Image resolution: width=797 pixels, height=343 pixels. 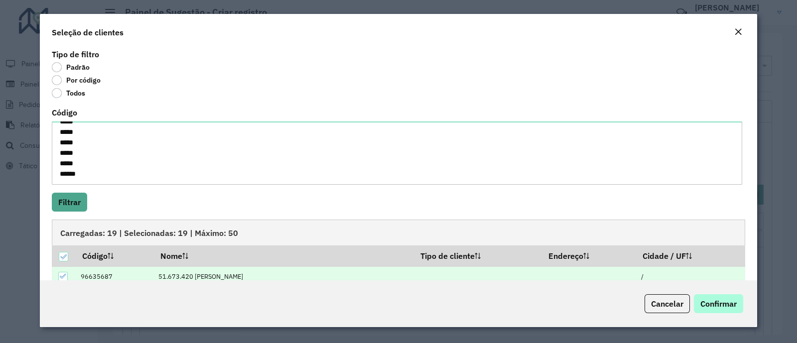 I want to click on button: Cancelar, so click(x=667, y=304).